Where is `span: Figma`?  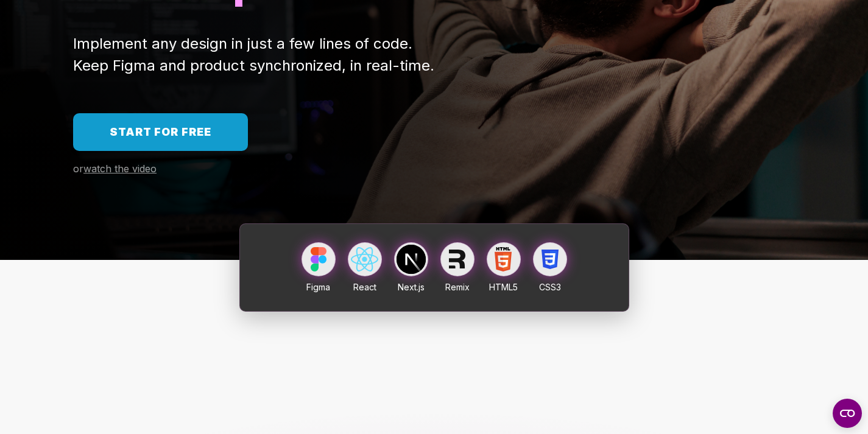
span: Figma is located at coordinates (318, 287).